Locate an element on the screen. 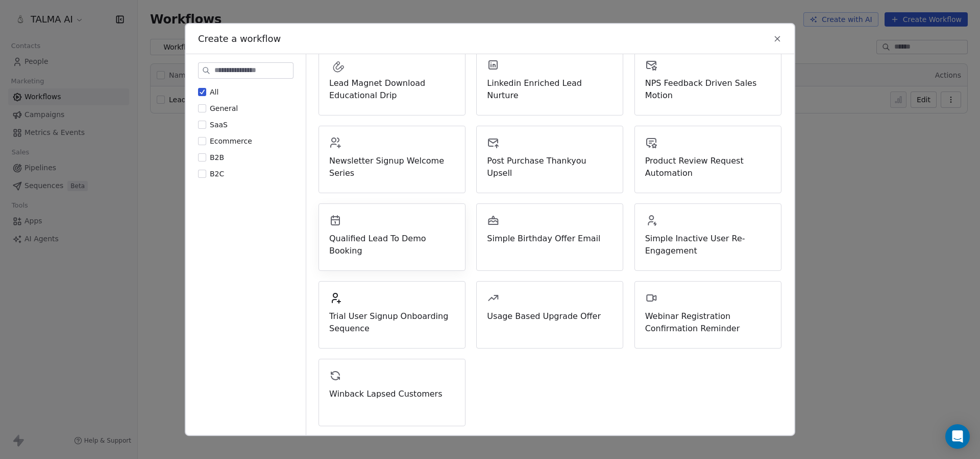 Image resolution: width=980 pixels, height=459 pixels. span: Lead Magnet Download Educational Drip is located at coordinates (392, 89).